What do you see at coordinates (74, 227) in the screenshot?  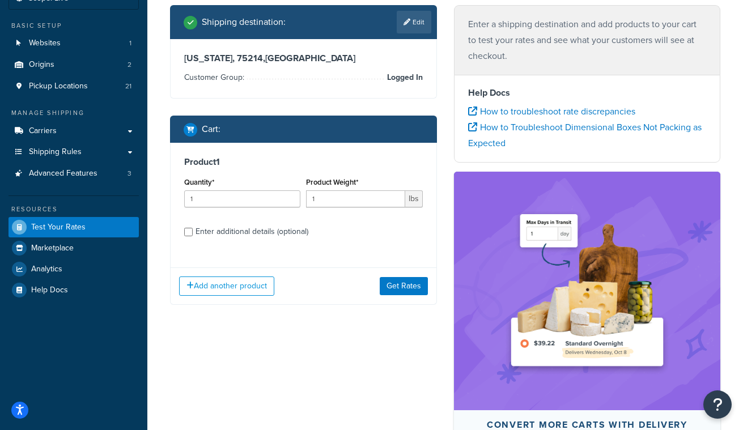 I see `li: Test Your Rates` at bounding box center [74, 227].